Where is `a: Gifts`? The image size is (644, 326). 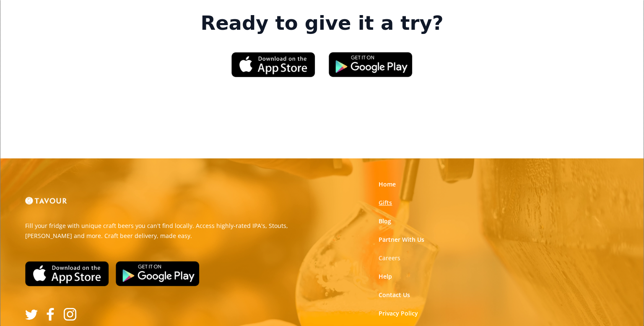 a: Gifts is located at coordinates (385, 203).